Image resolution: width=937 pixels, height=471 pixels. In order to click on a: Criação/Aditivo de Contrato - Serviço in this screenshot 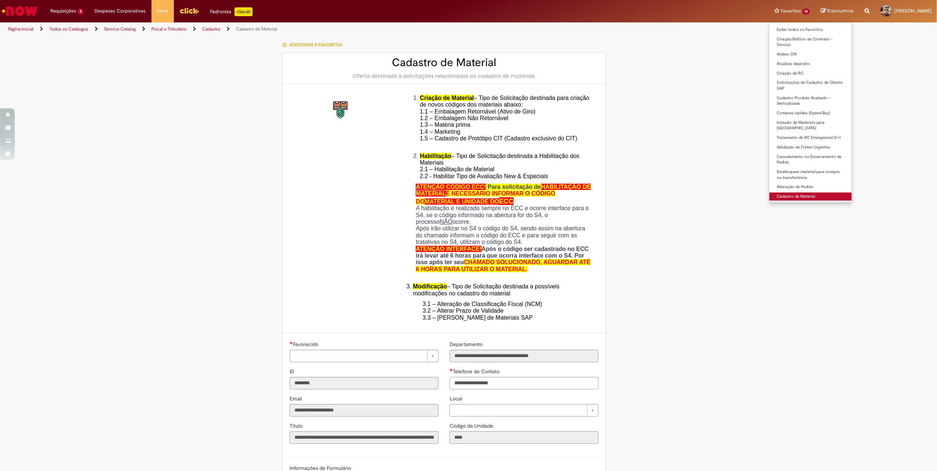, I will do `click(811, 42)`.